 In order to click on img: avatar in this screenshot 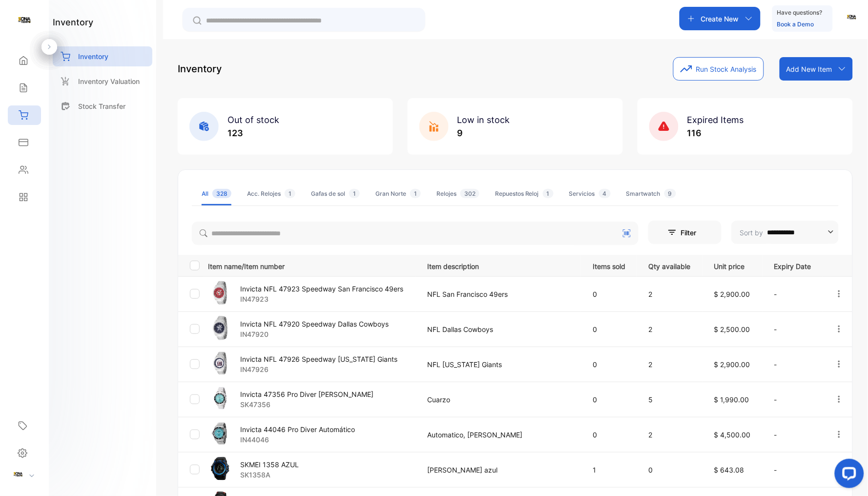, I will do `click(852, 17)`.